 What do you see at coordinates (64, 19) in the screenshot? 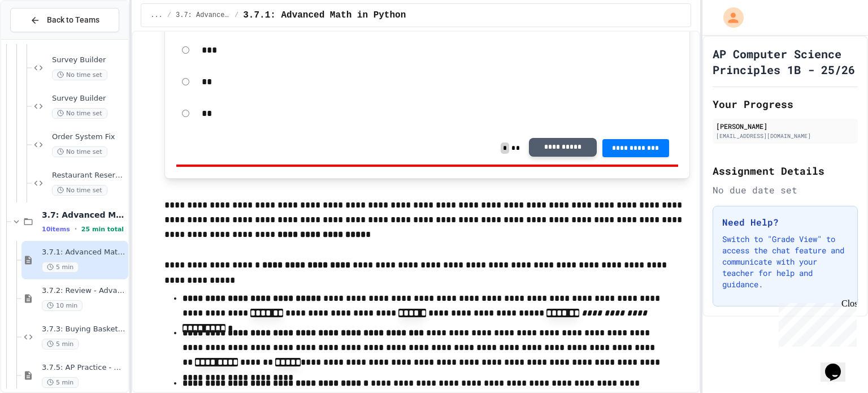
I see `button: Back to Teams` at bounding box center [64, 19].